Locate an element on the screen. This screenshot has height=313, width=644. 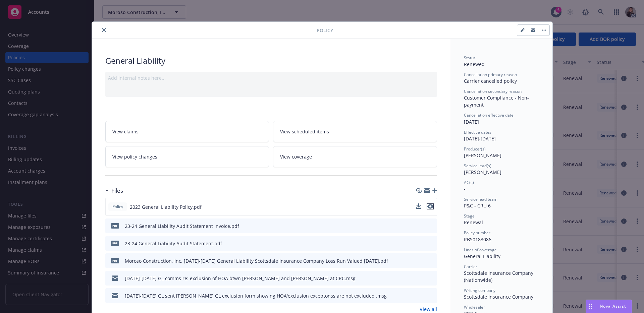
button: close is located at coordinates (104, 30).